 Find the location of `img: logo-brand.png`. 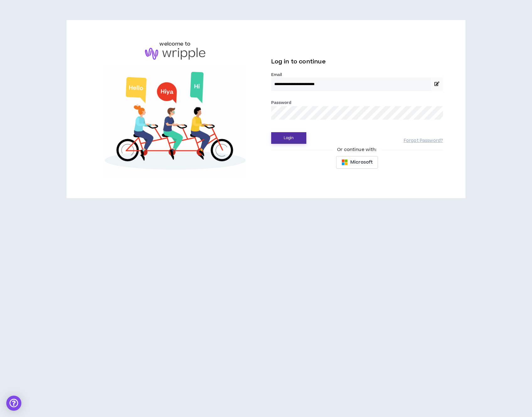

img: logo-brand.png is located at coordinates (175, 54).